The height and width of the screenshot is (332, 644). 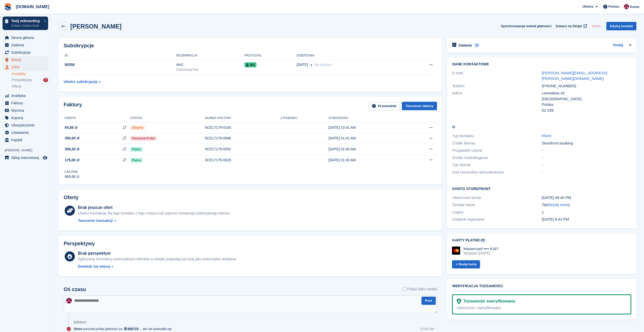 What do you see at coordinates (428, 301) in the screenshot?
I see `button: Post` at bounding box center [428, 301].